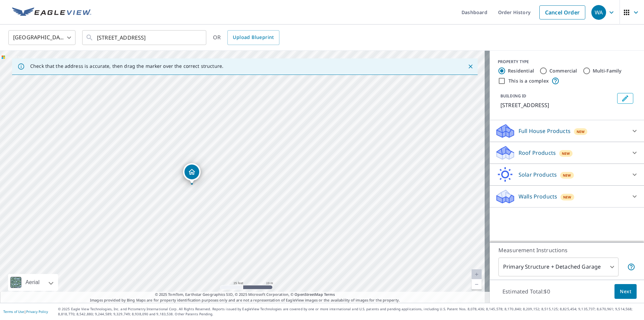 Image resolution: width=644 pixels, height=320 pixels. I want to click on a: Current Level 20, Zoom Out, so click(477, 284).